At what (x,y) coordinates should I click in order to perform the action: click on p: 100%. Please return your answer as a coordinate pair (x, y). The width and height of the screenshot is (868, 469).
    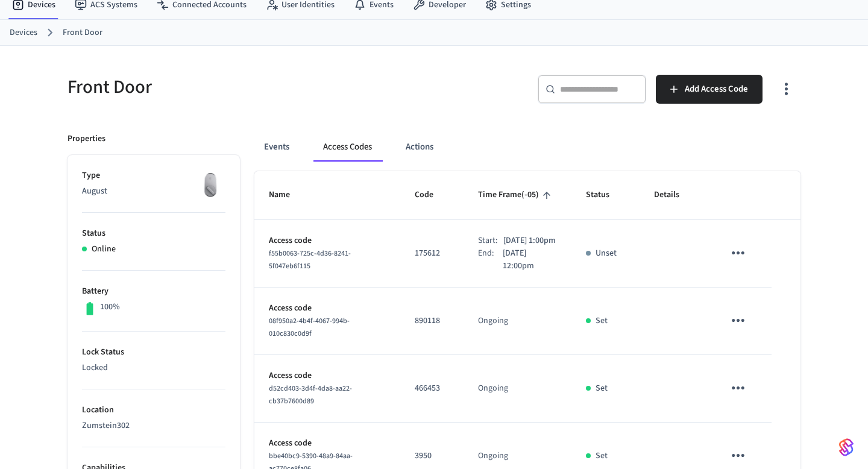
    Looking at the image, I should click on (110, 306).